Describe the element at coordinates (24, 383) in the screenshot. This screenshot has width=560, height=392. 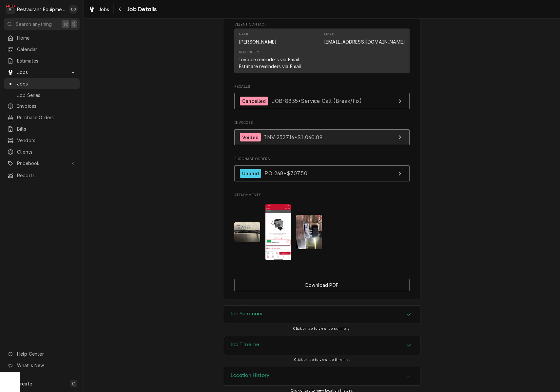
I see `span: Create` at that location.